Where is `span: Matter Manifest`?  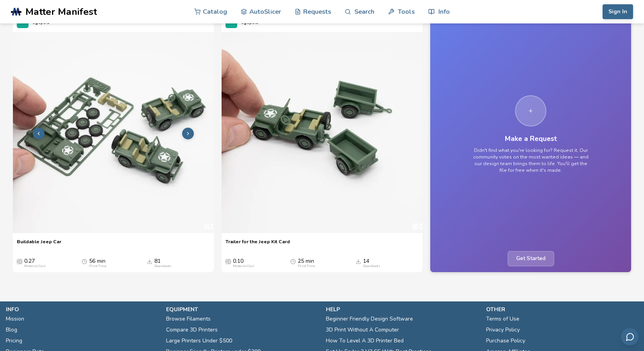 span: Matter Manifest is located at coordinates (61, 12).